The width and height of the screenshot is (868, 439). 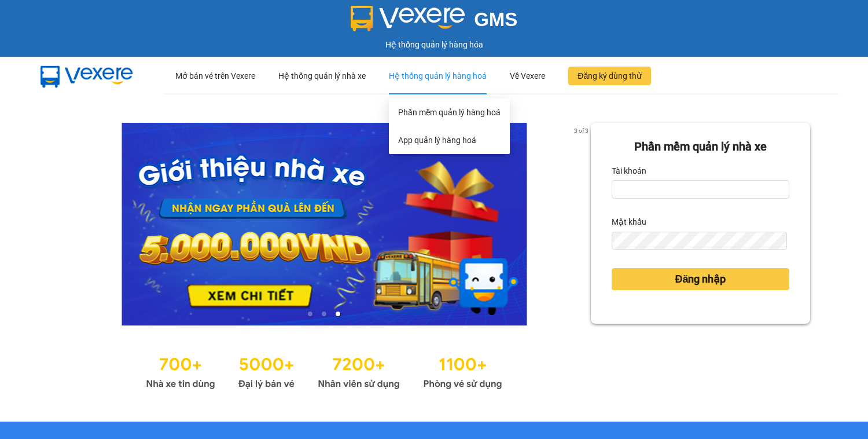 What do you see at coordinates (583, 224) in the screenshot?
I see `button: next slide / item` at bounding box center [583, 224].